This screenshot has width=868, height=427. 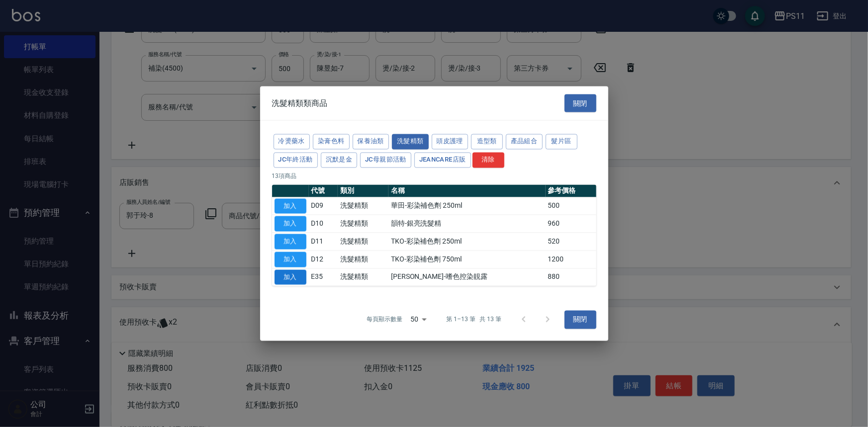 I want to click on p: 13 項商品, so click(x=434, y=176).